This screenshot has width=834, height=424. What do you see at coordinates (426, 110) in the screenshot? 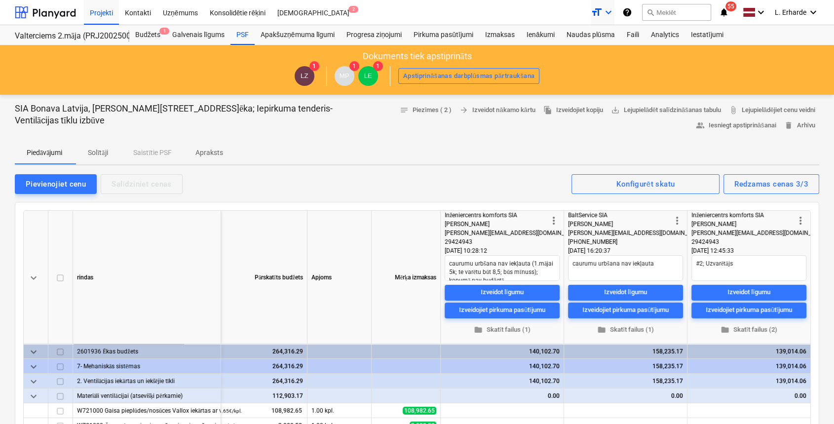
I see `span: Piezīmes ( 2 )` at bounding box center [426, 110].